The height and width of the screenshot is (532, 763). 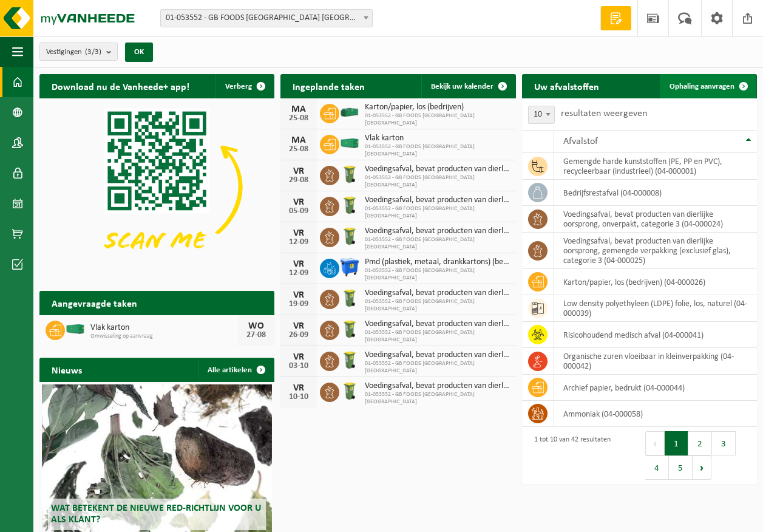 What do you see at coordinates (723, 443) in the screenshot?
I see `button: 3` at bounding box center [723, 443].